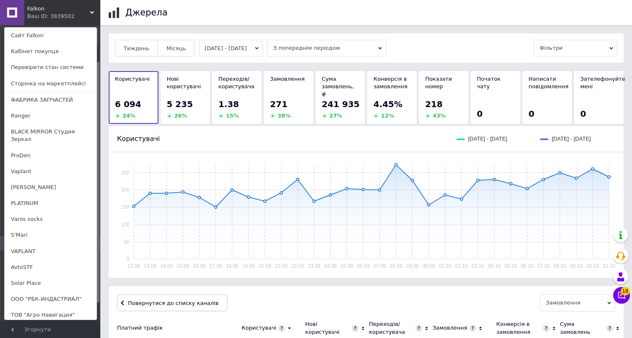 Image resolution: width=632 pixels, height=338 pixels. What do you see at coordinates (439, 82) in the screenshot?
I see `span: Показати номер` at bounding box center [439, 82].